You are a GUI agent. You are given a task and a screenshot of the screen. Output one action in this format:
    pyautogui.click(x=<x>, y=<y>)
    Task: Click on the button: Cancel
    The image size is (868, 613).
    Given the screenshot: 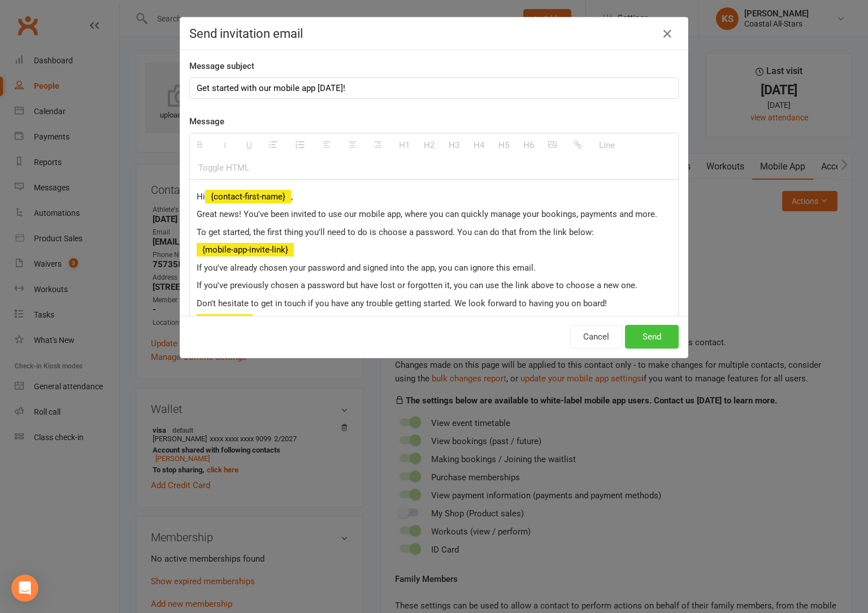 What is the action you would take?
    pyautogui.click(x=597, y=337)
    